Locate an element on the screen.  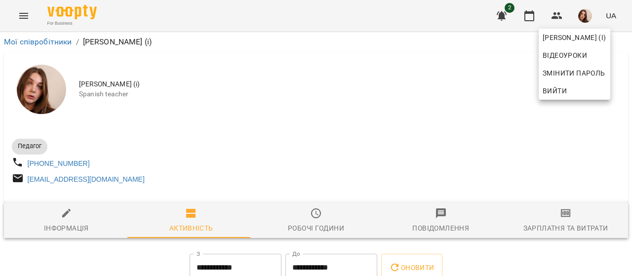
span: Змінити пароль is located at coordinates (574, 73).